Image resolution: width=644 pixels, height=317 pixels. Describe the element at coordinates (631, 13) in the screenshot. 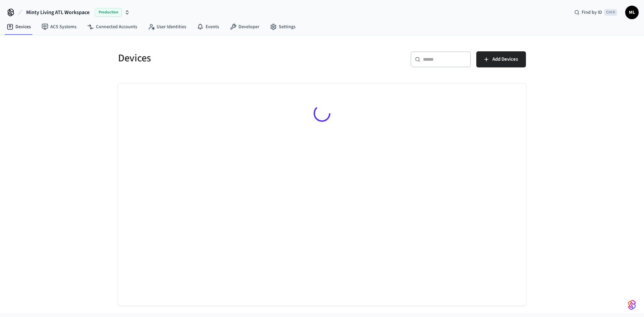

I see `span: ML` at that location.